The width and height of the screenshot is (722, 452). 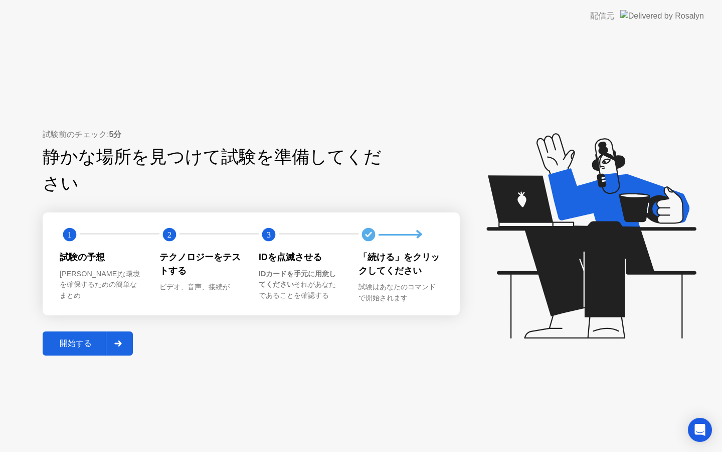 I want to click on div: 試験の予想, so click(x=101, y=257).